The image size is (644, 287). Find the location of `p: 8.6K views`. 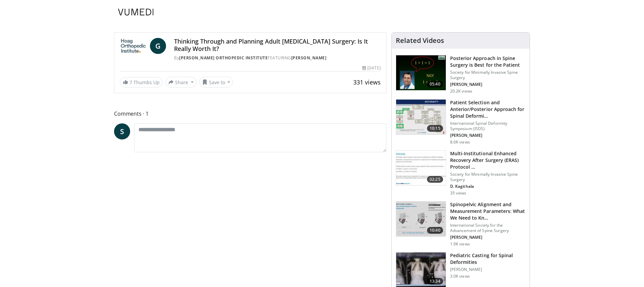

p: 8.6K views is located at coordinates (460, 142).